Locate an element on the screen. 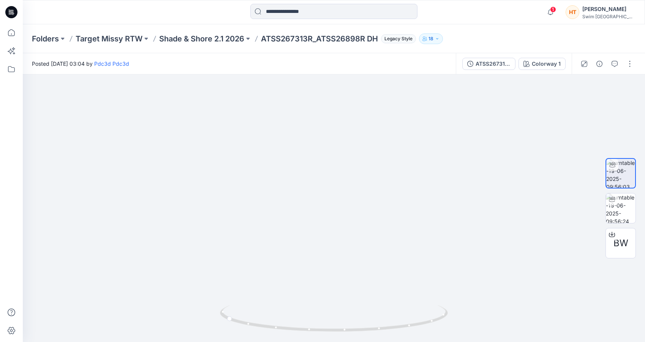 This screenshot has width=645, height=342. div: ATSS267313R_ATSS26898R DH is located at coordinates (493, 64).